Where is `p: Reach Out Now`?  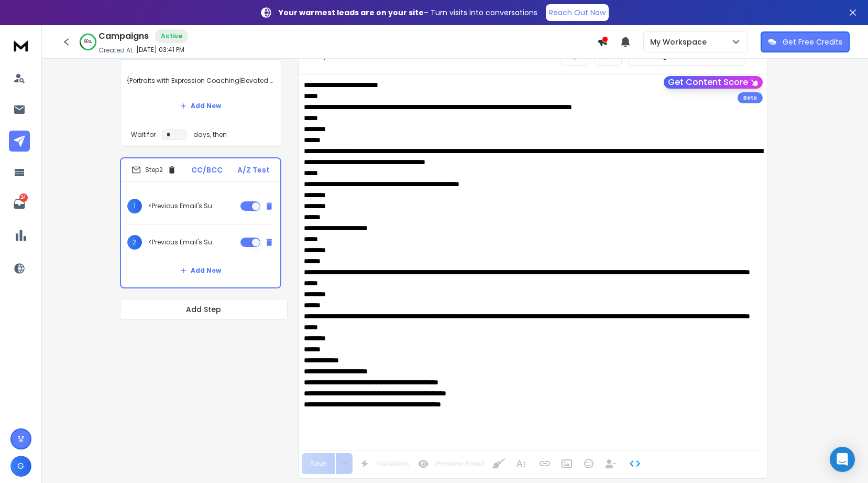
p: Reach Out Now is located at coordinates (577, 13).